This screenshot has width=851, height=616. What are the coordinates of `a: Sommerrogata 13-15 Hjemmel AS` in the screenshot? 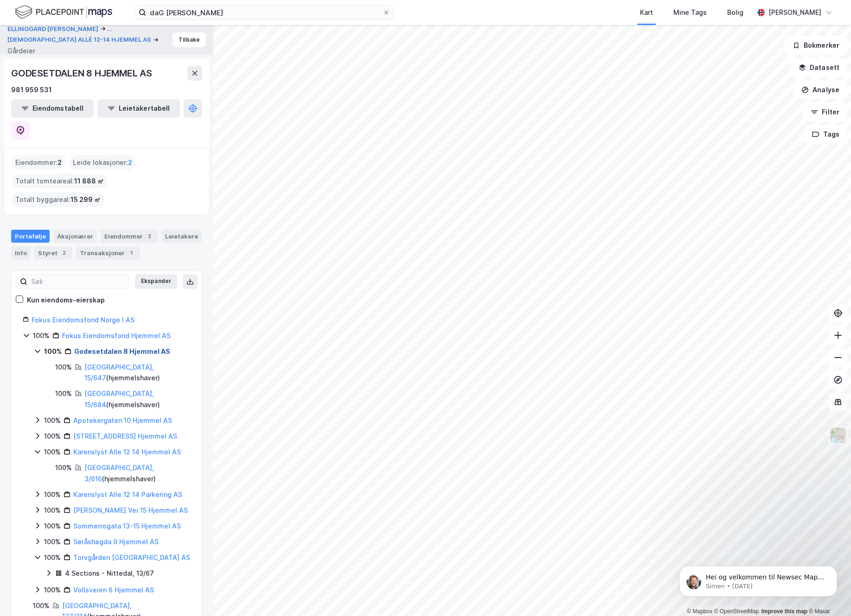 It's located at (128, 526).